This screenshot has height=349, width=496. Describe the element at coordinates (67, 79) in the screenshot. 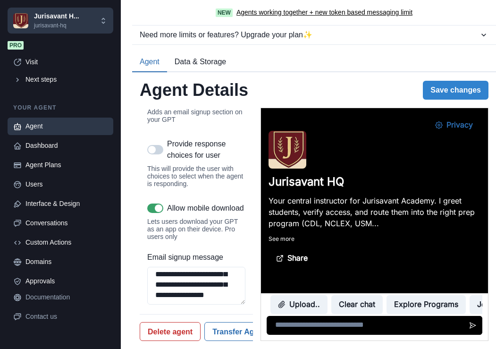

I see `div: Next steps` at that location.